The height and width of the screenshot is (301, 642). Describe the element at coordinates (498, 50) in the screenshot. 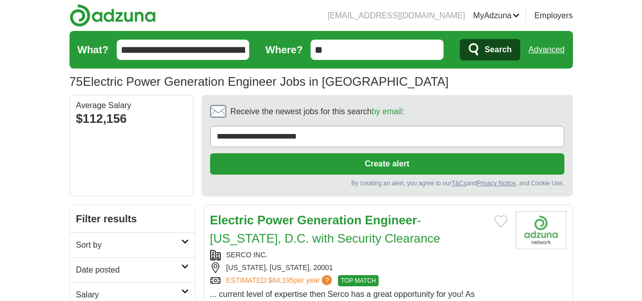

I see `span: Search` at that location.